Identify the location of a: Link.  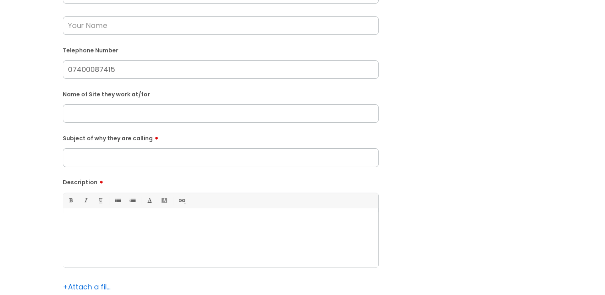
(181, 200).